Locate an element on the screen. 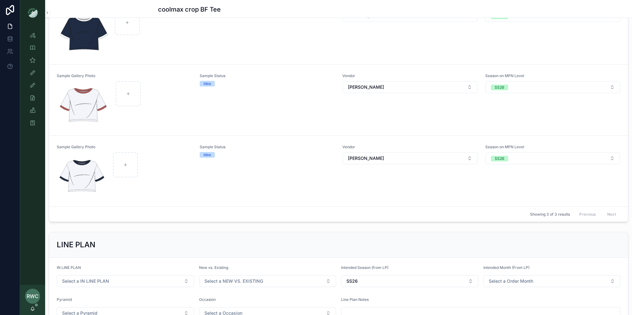 Image resolution: width=632 pixels, height=315 pixels. span: SS26 is located at coordinates (352, 281).